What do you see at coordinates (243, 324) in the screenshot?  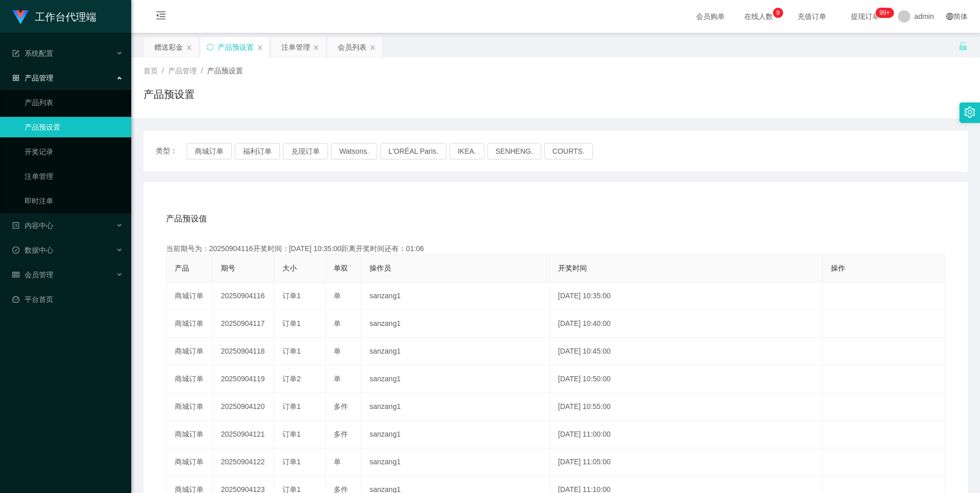 I see `td: 20250904117` at bounding box center [243, 324].